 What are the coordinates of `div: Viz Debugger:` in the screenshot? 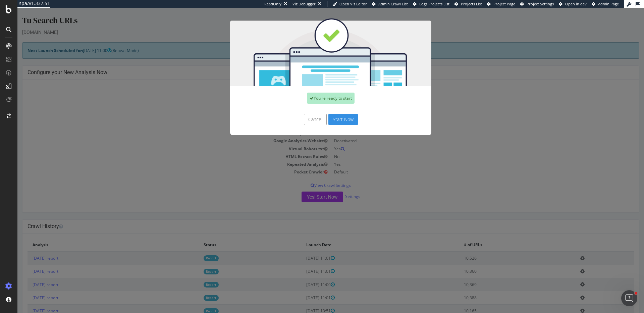 It's located at (304, 4).